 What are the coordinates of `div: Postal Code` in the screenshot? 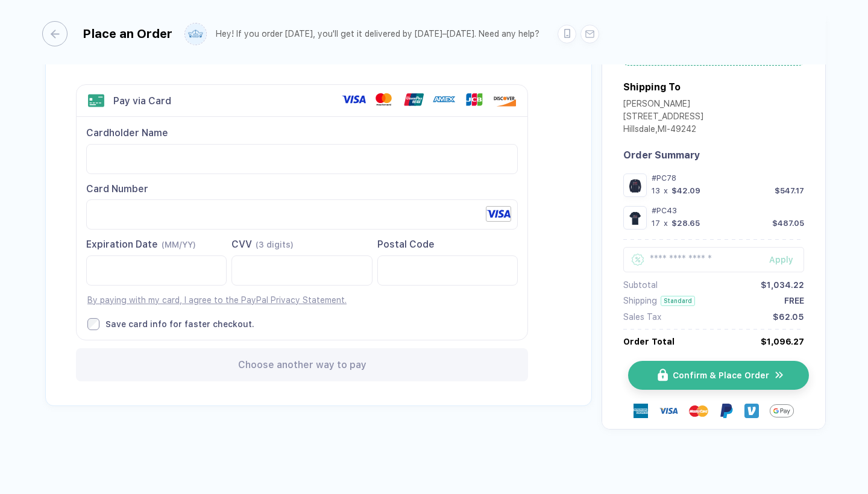 It's located at (447, 245).